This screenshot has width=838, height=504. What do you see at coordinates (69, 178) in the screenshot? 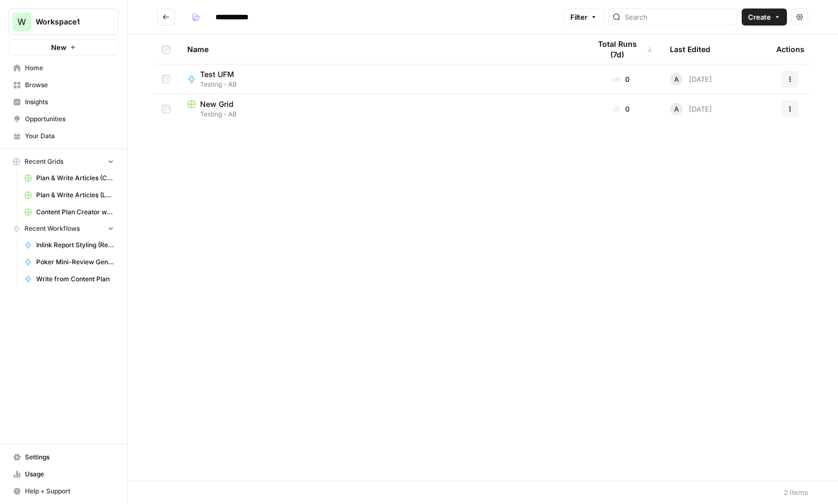
I see `a: Plan & Write Articles (COM)` at bounding box center [69, 178].